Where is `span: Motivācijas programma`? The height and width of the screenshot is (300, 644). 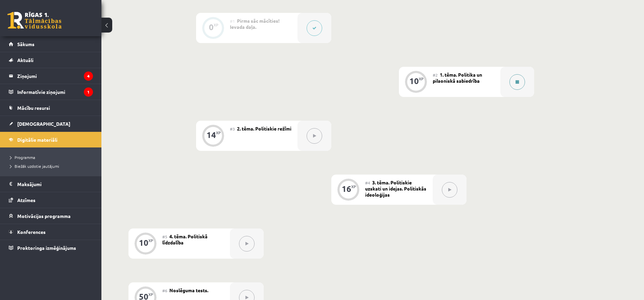 span: Motivācijas programma is located at coordinates (44, 216).